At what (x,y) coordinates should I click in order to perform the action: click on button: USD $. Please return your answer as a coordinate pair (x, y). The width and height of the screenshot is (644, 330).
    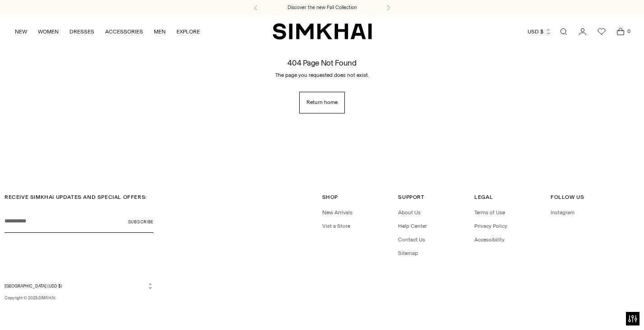
    Looking at the image, I should click on (539, 32).